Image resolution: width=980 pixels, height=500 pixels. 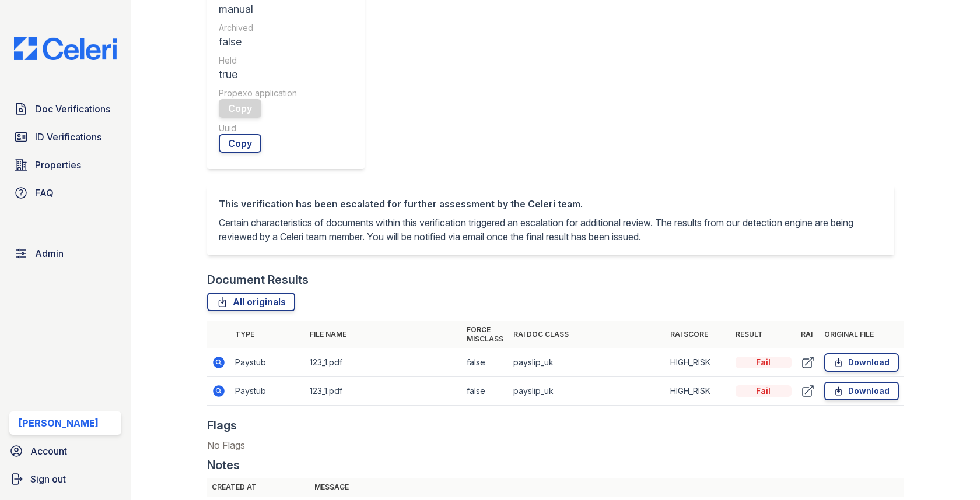 What do you see at coordinates (65, 109) in the screenshot?
I see `a: Doc Verifications` at bounding box center [65, 109].